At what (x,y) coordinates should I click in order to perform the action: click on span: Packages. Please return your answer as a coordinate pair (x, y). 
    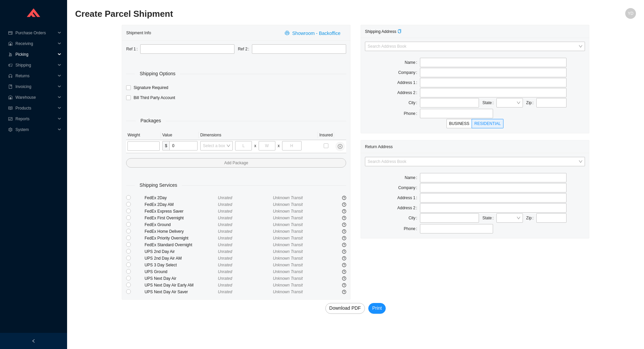
    Looking at the image, I should click on (151, 121).